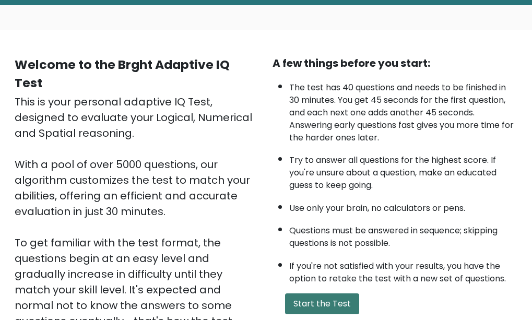 This screenshot has height=320, width=532. What do you see at coordinates (395, 63) in the screenshot?
I see `div: A few things before you start:` at bounding box center [395, 63].